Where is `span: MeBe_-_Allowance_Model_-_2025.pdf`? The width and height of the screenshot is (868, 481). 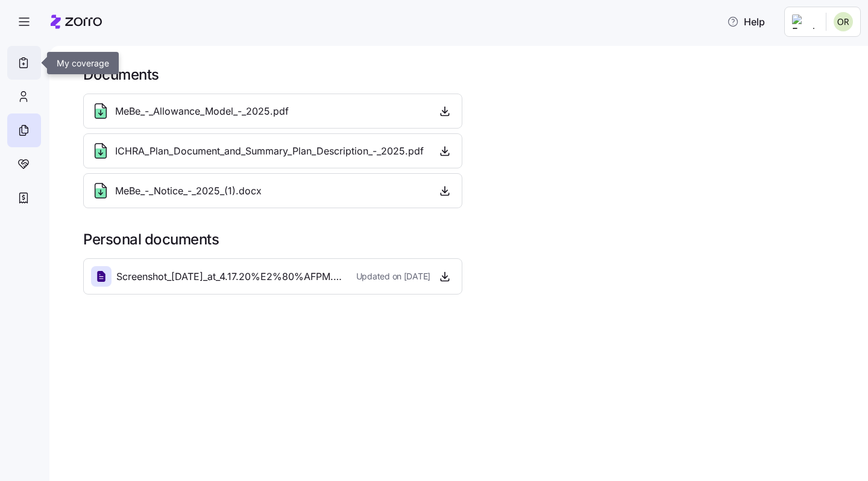
span: MeBe_-_Allowance_Model_-_2025.pdf is located at coordinates (202, 111).